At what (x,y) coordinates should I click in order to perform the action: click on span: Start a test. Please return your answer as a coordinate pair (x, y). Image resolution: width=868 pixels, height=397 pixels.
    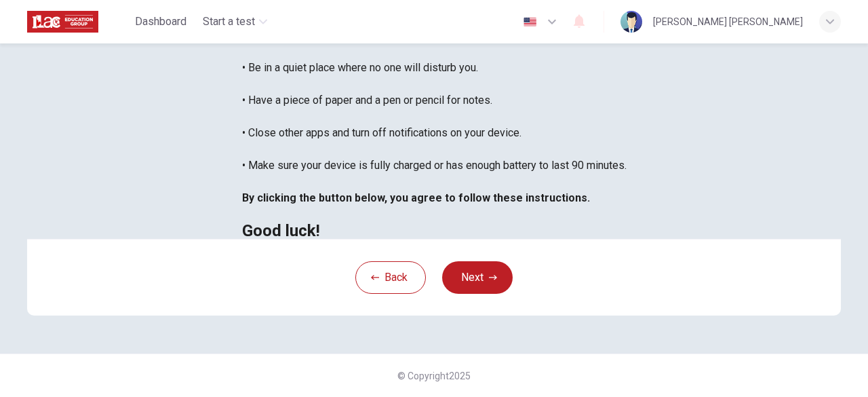
    Looking at the image, I should click on (228, 22).